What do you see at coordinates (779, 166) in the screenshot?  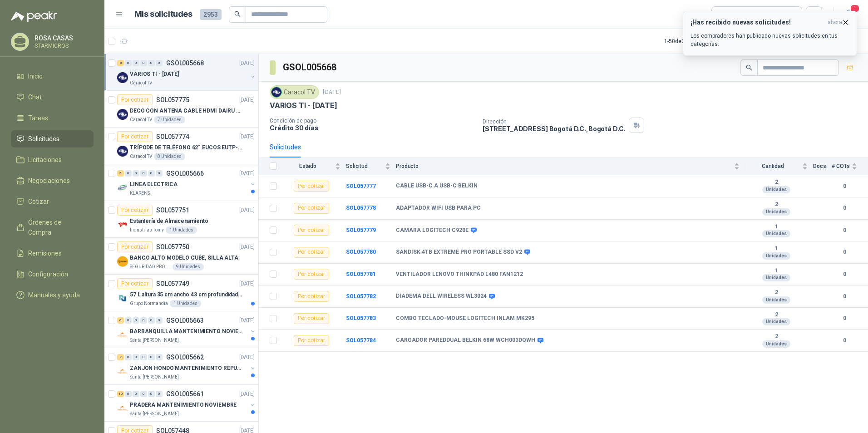 I see `th: Cantidad` at bounding box center [779, 166].